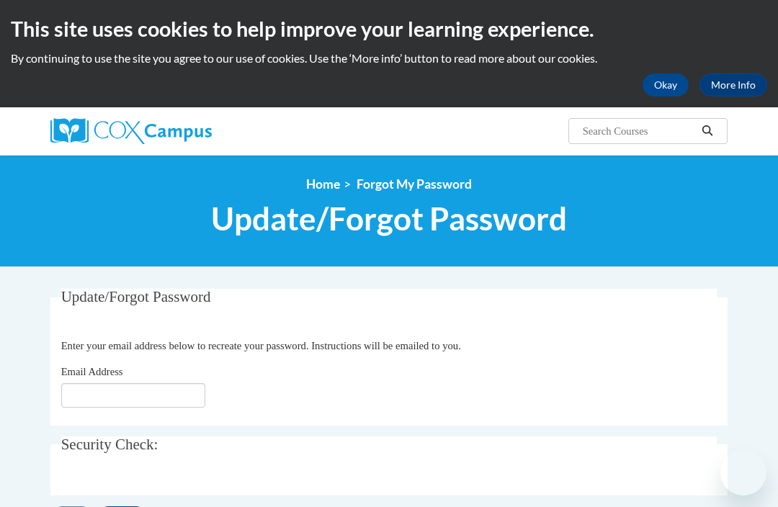 This screenshot has height=507, width=778. What do you see at coordinates (733, 85) in the screenshot?
I see `a: More Info` at bounding box center [733, 85].